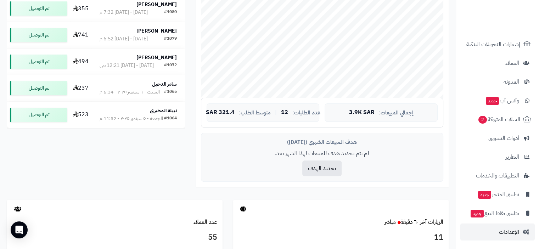 This screenshot has width=539, height=249. Describe the element at coordinates (494, 213) in the screenshot. I see `span: تطبيق نقاط البيع` at that location.